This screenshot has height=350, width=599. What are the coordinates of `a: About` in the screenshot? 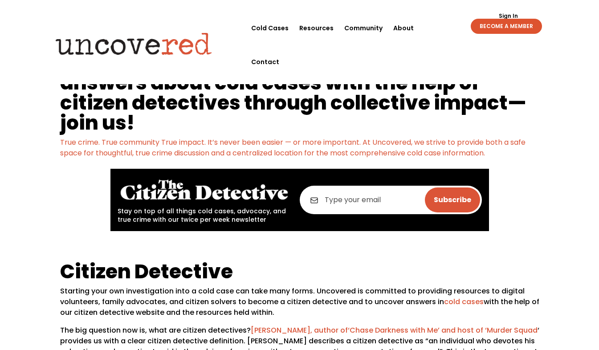 It's located at (403, 28).